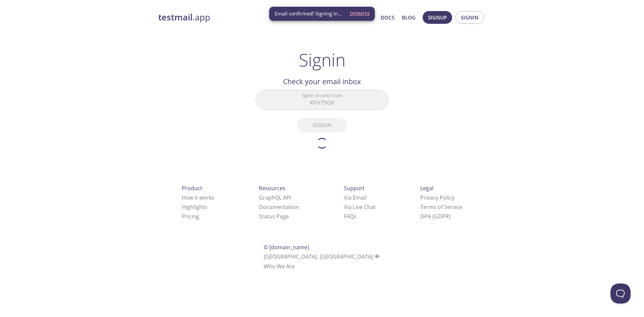 The width and height of the screenshot is (644, 317). I want to click on span: Resources, so click(272, 188).